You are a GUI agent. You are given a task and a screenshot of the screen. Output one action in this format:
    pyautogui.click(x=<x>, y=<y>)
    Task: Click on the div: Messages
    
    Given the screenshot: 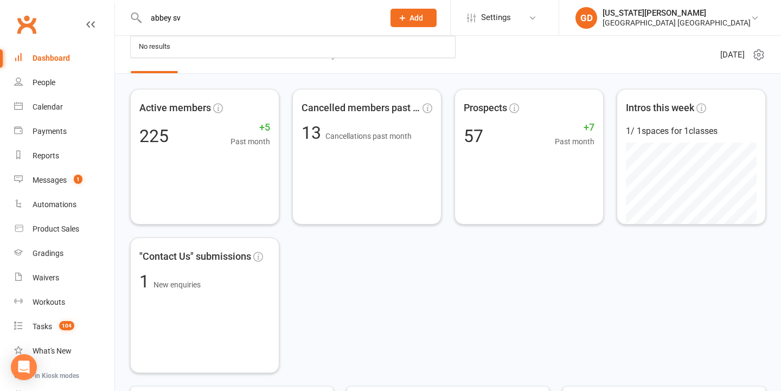 What is the action you would take?
    pyautogui.click(x=49, y=180)
    